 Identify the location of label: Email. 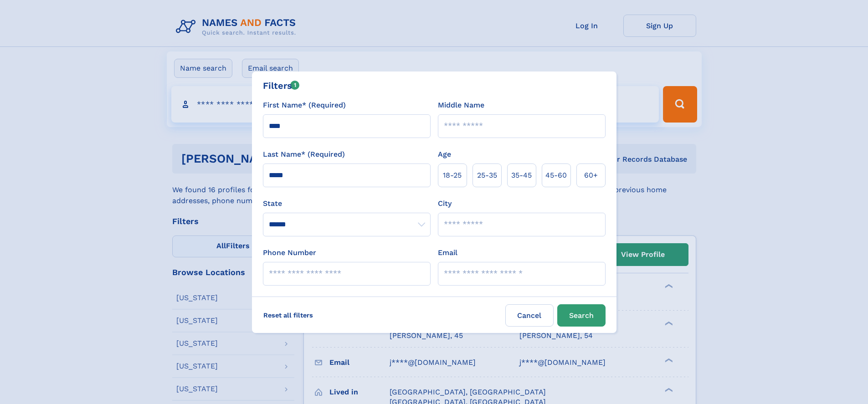
(447, 253).